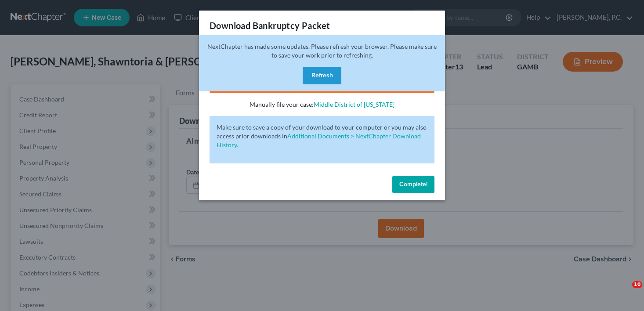 Image resolution: width=644 pixels, height=311 pixels. Describe the element at coordinates (322, 76) in the screenshot. I see `button: Refresh` at that location.